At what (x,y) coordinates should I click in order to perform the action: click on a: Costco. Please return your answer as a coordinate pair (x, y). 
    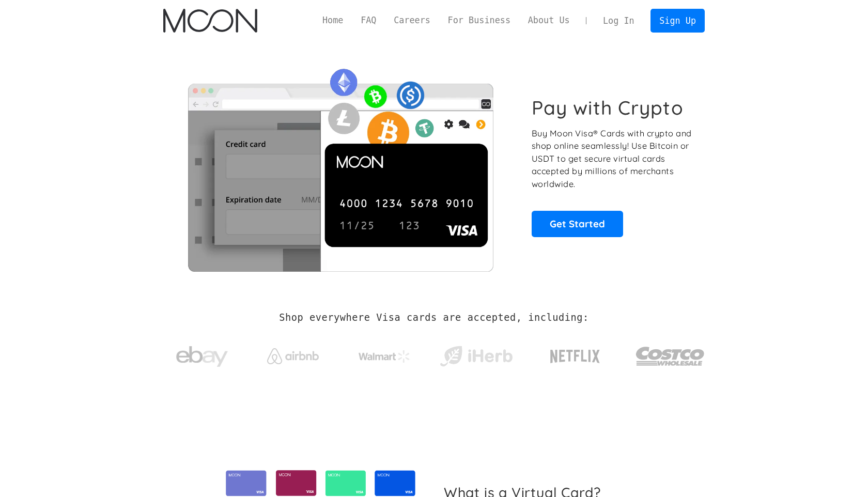
    Looking at the image, I should click on (669, 353).